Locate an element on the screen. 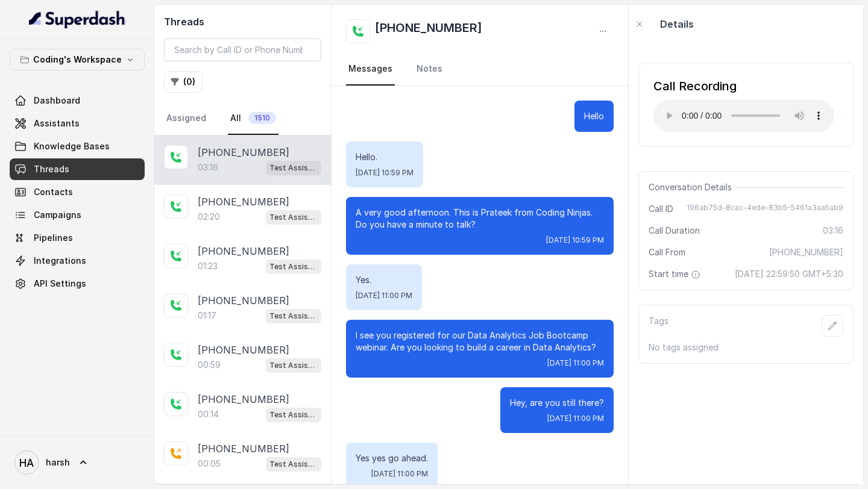  a: Knowledge Bases is located at coordinates (77, 147).